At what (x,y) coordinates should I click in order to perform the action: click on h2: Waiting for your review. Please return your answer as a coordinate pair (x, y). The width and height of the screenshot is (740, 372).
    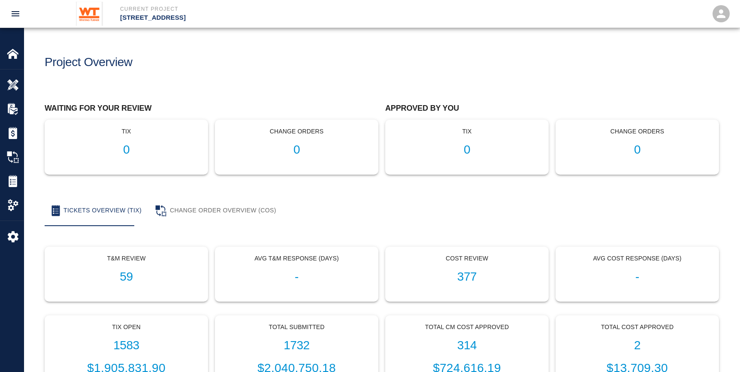
    Looking at the image, I should click on (212, 109).